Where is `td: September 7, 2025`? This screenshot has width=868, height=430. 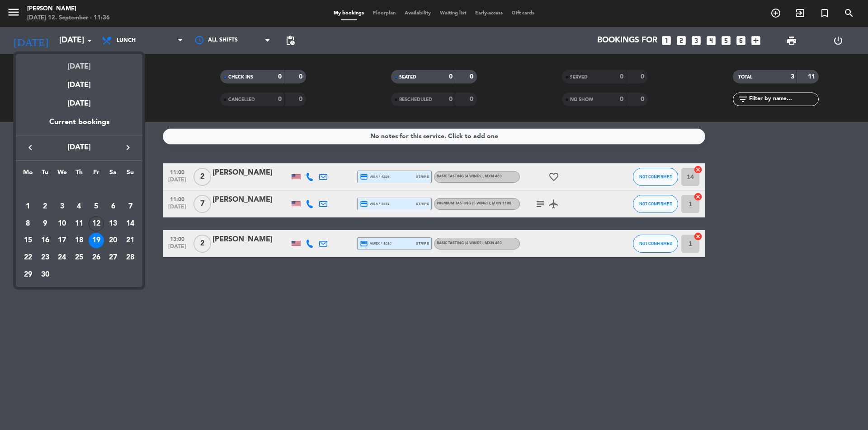
td: September 7, 2025 is located at coordinates (130, 207).